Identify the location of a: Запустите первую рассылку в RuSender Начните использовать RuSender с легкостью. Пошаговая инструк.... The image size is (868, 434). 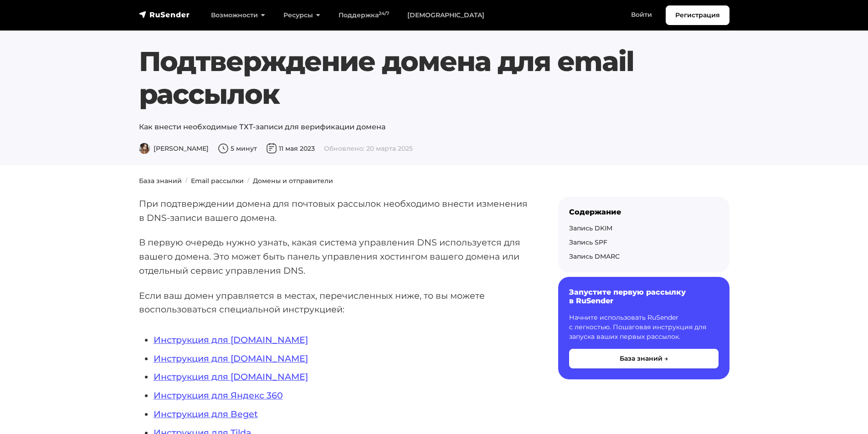
(644, 327).